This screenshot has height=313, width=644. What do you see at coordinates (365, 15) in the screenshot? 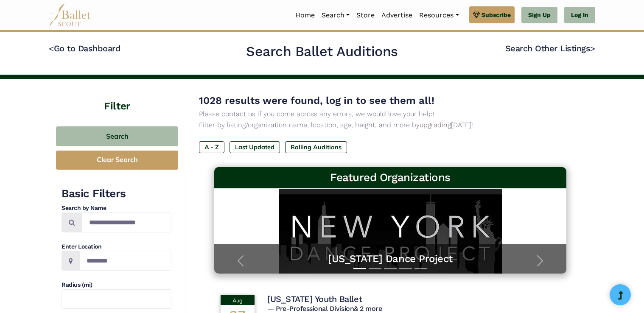
I see `a: Store` at bounding box center [365, 15].